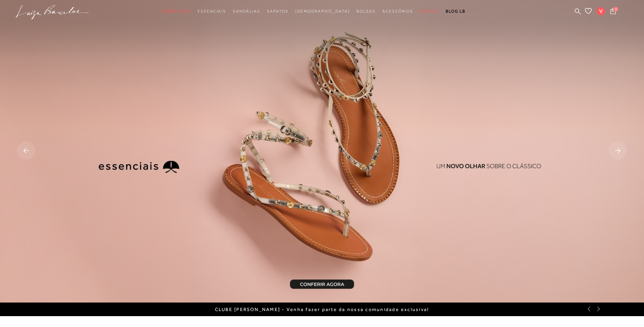  I want to click on span: V, so click(601, 11).